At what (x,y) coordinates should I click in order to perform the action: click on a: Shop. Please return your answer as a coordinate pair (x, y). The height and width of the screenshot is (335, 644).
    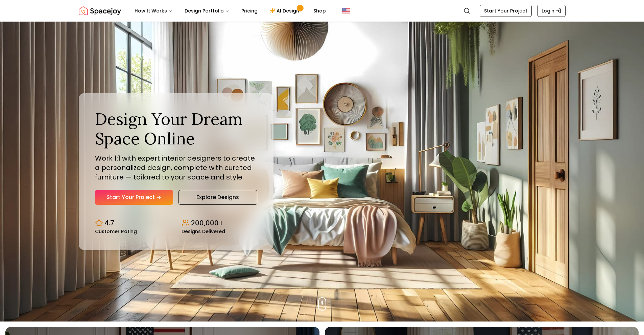
    Looking at the image, I should click on (319, 11).